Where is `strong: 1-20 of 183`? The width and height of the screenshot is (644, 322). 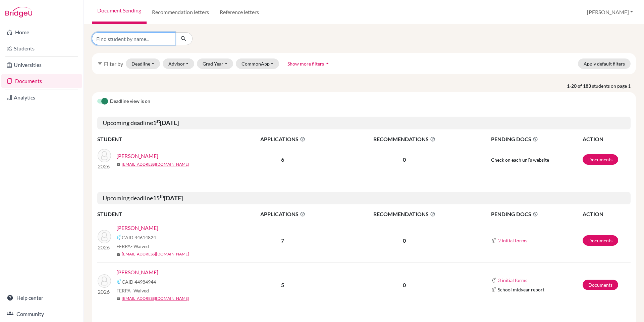
strong: 1-20 of 183 is located at coordinates (579, 86).